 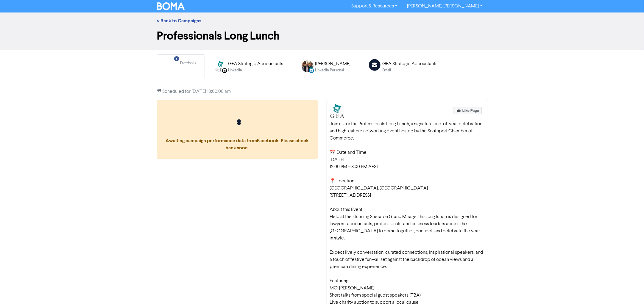 What do you see at coordinates (308, 66) in the screenshot?
I see `img: LINKEDIN_PERSONAL` at bounding box center [308, 66].